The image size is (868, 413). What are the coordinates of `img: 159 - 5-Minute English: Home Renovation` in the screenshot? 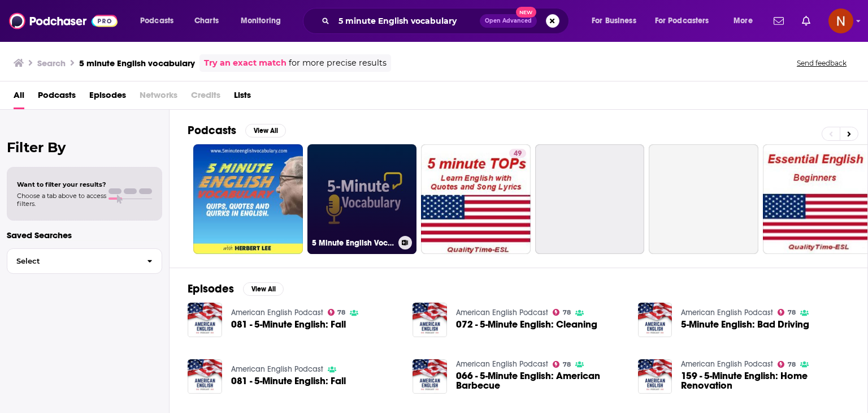 It's located at (655, 376).